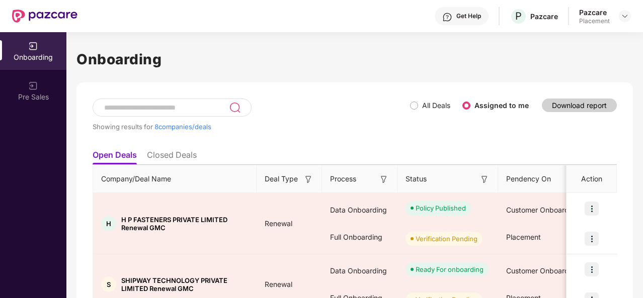 This screenshot has height=298, width=643. What do you see at coordinates (523, 237) in the screenshot?
I see `span: Placement` at bounding box center [523, 237].